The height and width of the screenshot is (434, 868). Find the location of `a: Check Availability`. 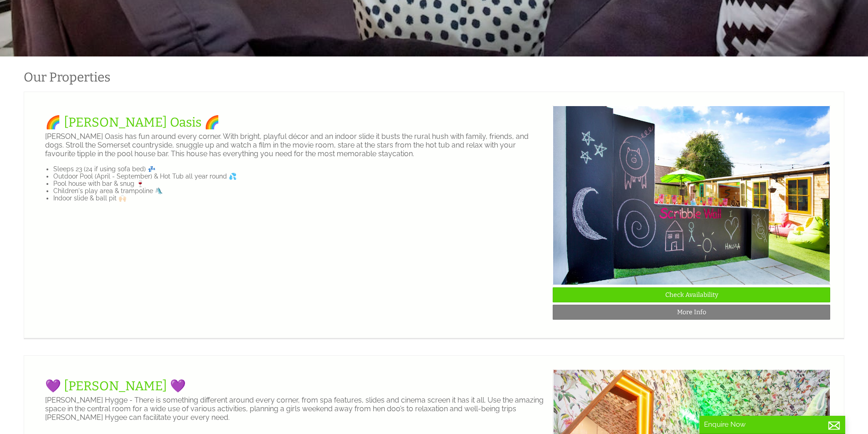

a: Check Availability is located at coordinates (690, 294).